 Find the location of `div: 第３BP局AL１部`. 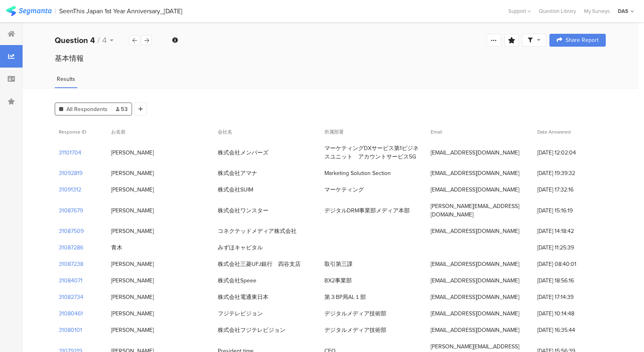

div: 第３BP局AL１部 is located at coordinates (345, 296).